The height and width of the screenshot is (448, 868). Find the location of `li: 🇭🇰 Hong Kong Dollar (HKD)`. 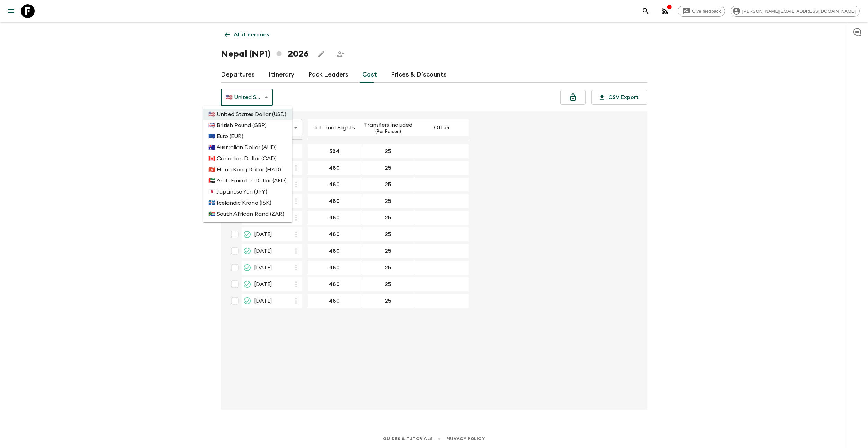

li: 🇭🇰 Hong Kong Dollar (HKD) is located at coordinates (248, 170).